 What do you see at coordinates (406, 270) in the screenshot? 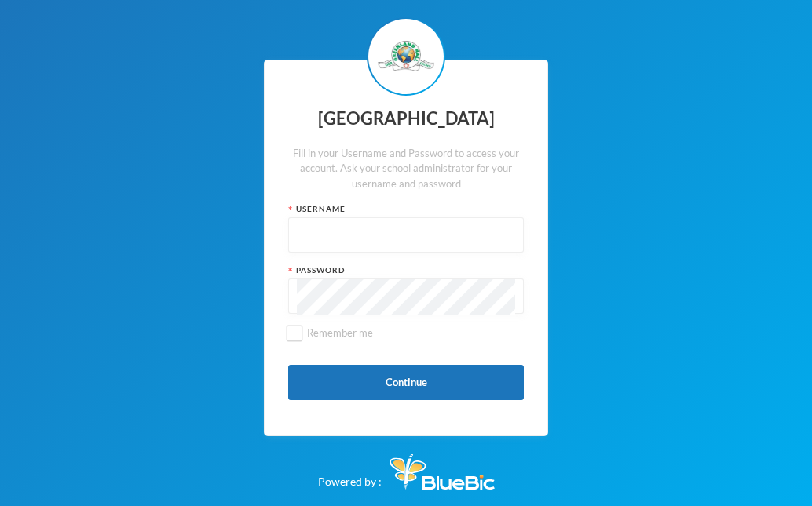
I see `div: Password` at bounding box center [406, 270].